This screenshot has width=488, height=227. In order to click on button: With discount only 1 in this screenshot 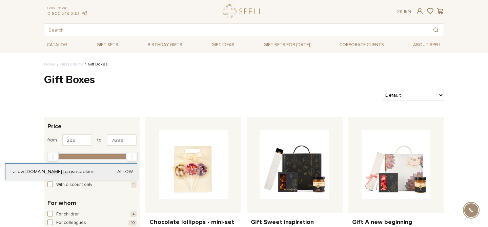, I will do `click(92, 185)`.